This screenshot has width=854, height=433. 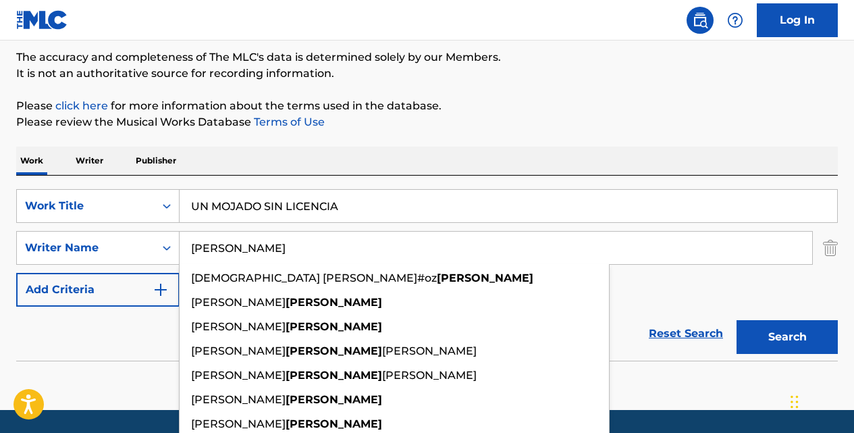 What do you see at coordinates (700, 20) in the screenshot?
I see `a: Public Search` at bounding box center [700, 20].